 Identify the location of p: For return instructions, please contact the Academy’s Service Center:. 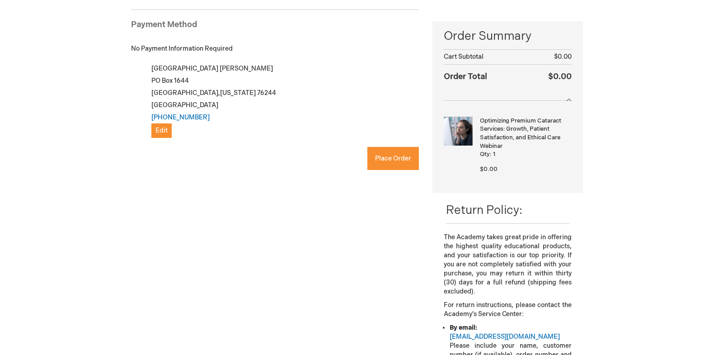
(508, 310).